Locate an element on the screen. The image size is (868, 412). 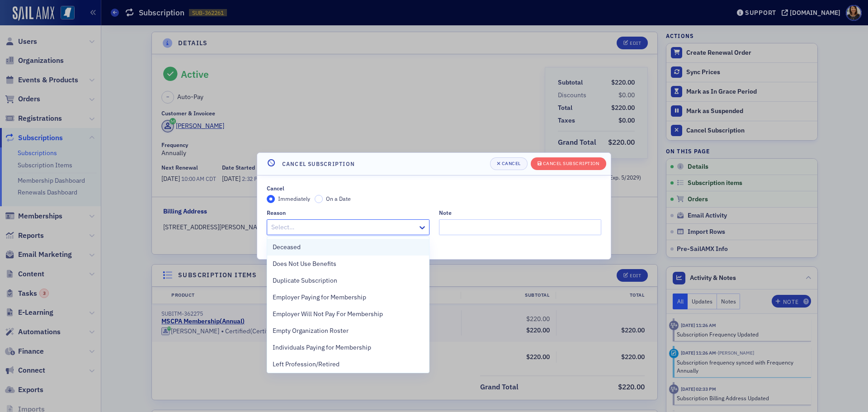
span: Employer Will Not Pay For Membership is located at coordinates (328, 314).